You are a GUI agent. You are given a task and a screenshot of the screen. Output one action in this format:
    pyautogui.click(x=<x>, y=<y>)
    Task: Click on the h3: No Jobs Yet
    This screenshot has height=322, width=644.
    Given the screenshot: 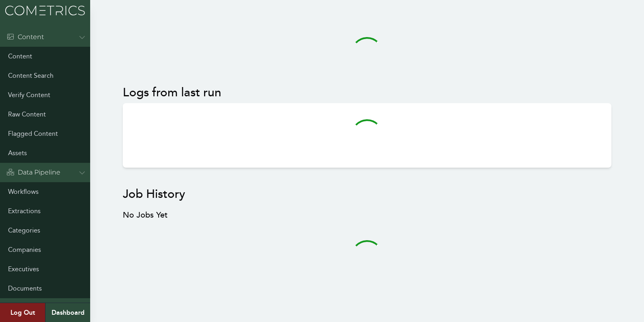 What is the action you would take?
    pyautogui.click(x=367, y=215)
    